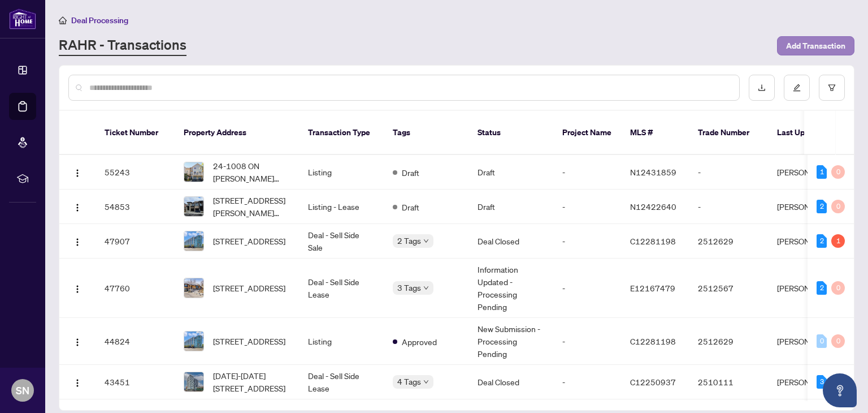 This screenshot has height=413, width=868. I want to click on span: filter, so click(832, 88).